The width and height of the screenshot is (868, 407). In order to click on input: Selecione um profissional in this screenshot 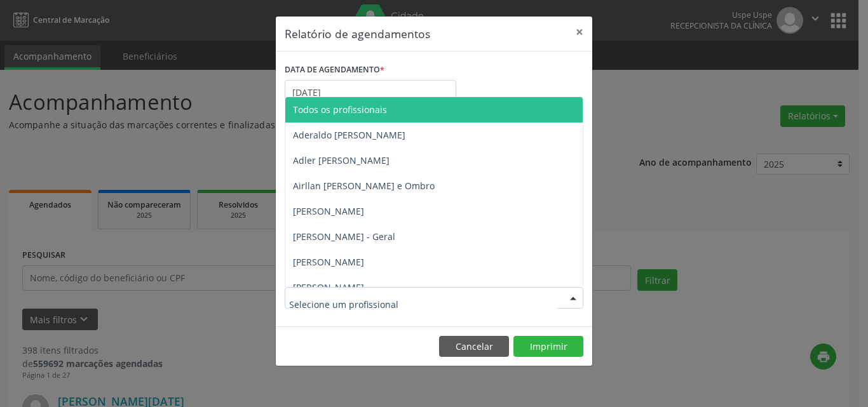, I will do `click(423, 304)`.